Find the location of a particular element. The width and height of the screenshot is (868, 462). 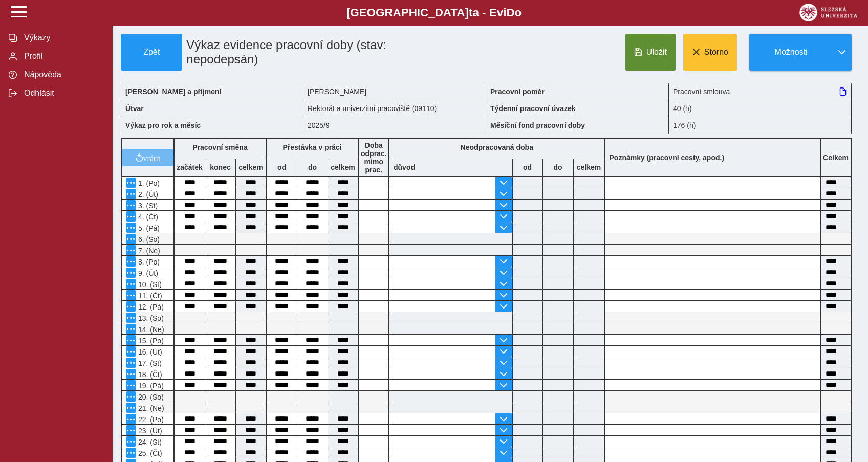

b: Přestávka v práci is located at coordinates (311, 148).